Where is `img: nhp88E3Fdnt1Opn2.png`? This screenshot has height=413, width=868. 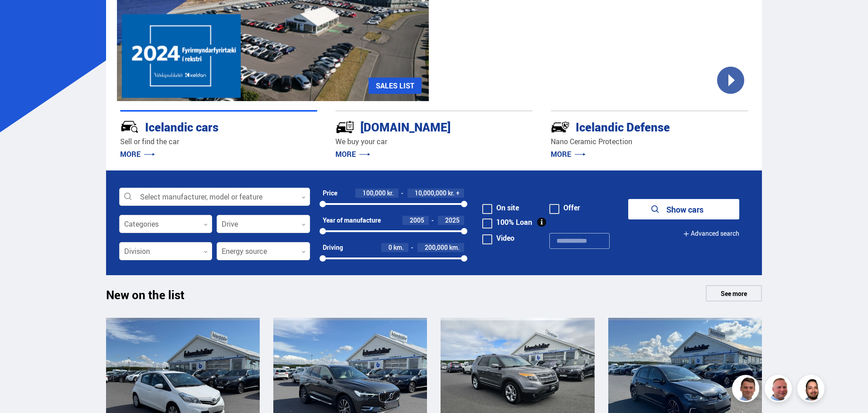
img: nhp88E3Fdnt1Opn2.png is located at coordinates (812, 390).